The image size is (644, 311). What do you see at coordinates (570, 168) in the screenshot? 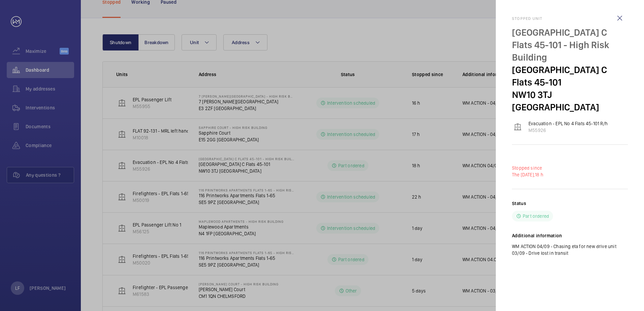
I see `p: Stopped since` at bounding box center [570, 168].